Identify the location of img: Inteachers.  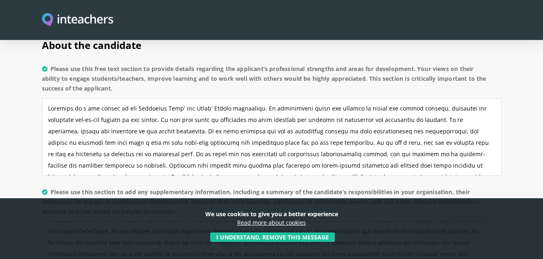
(78, 20).